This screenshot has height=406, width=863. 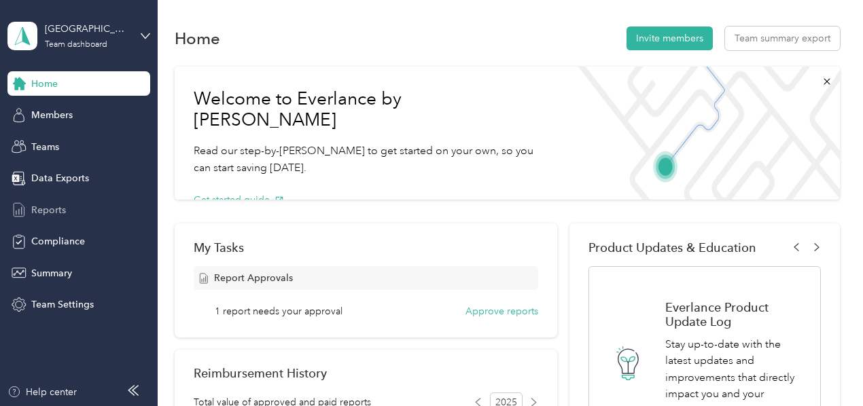 What do you see at coordinates (197, 38) in the screenshot?
I see `h1: Home` at bounding box center [197, 38].